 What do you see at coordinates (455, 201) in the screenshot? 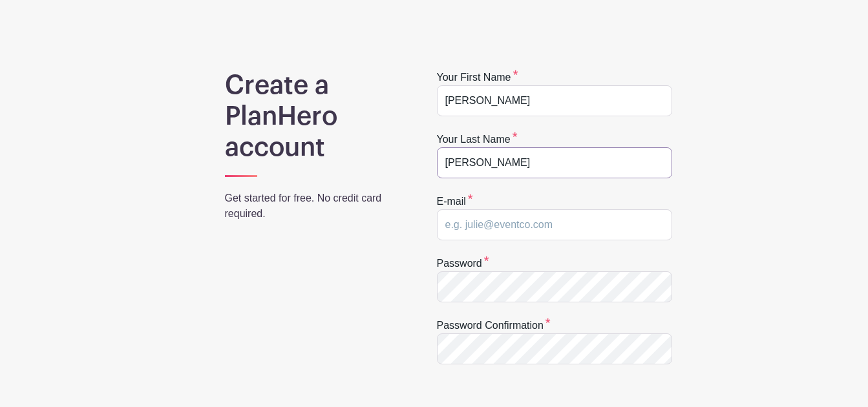
I see `label: E-mail` at bounding box center [455, 201].